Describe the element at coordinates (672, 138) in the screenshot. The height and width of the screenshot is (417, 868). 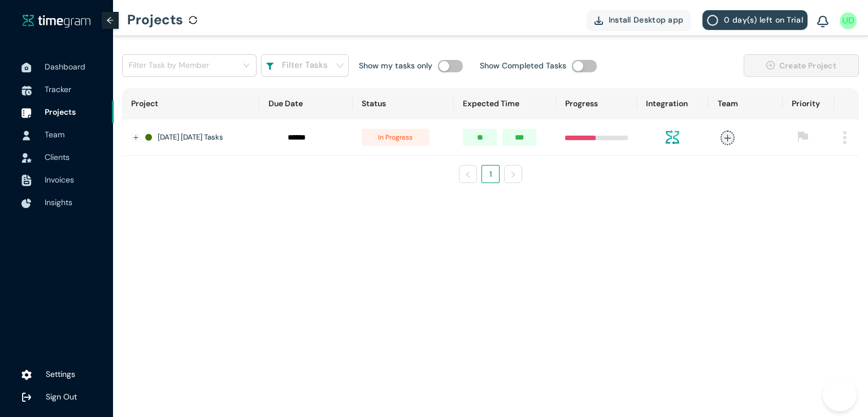
I see `img: integration` at that location.